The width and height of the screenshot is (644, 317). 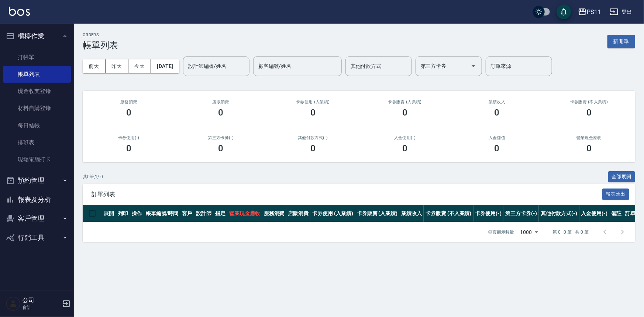 What do you see at coordinates (333, 213) in the screenshot?
I see `th: 卡券使用 (入業績)` at bounding box center [333, 213].